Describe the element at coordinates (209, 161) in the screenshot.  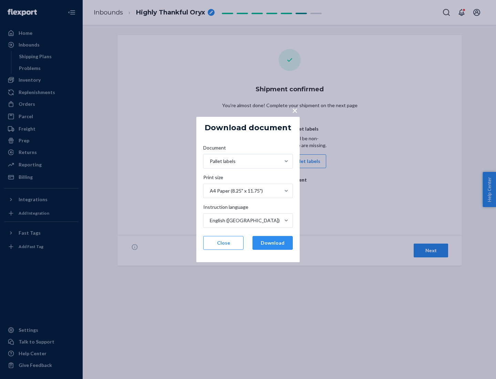
I see `input: DocumentPallet labels` at that location.